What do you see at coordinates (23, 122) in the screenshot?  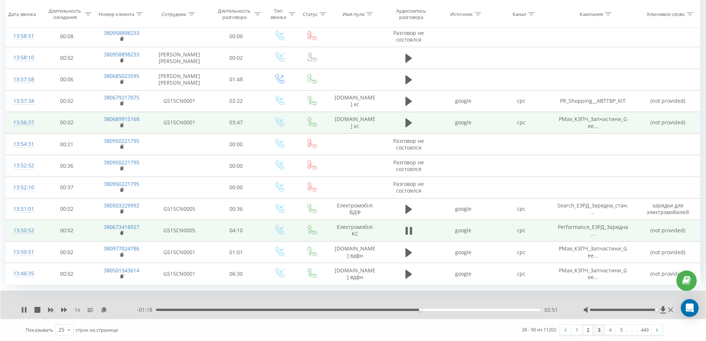 I see `div: 13:56:37` at bounding box center [23, 122].